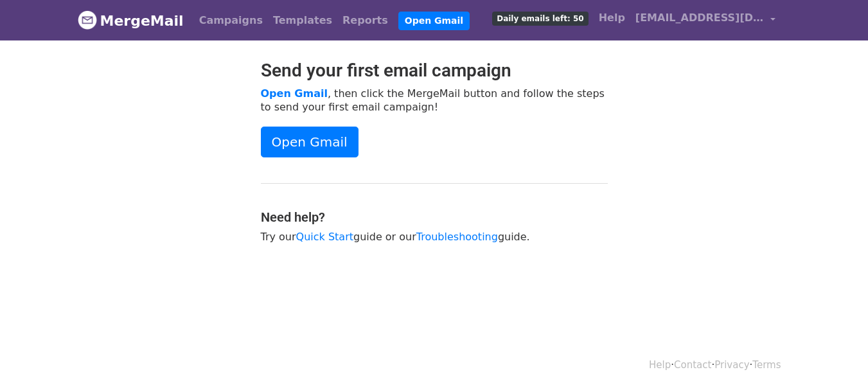  I want to click on a: Terms, so click(766, 365).